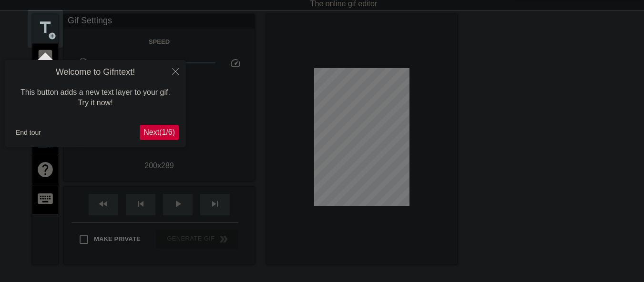 Image resolution: width=644 pixels, height=282 pixels. Describe the element at coordinates (159, 133) in the screenshot. I see `button: Next` at that location.